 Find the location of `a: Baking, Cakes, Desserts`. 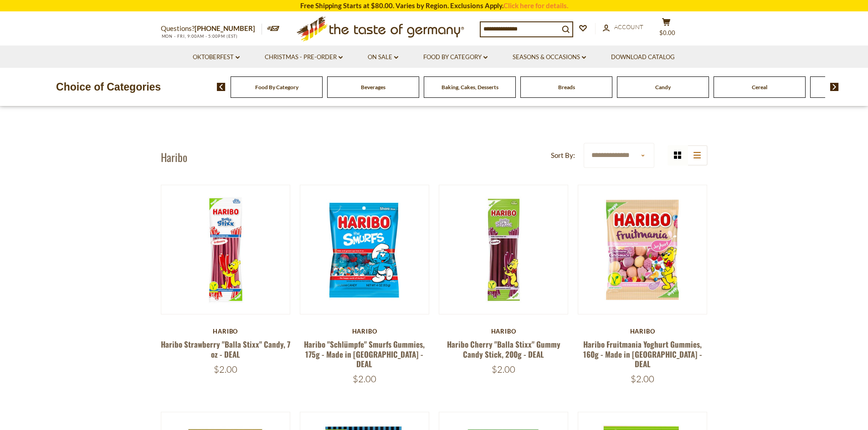

a: Baking, Cakes, Desserts is located at coordinates (470, 87).